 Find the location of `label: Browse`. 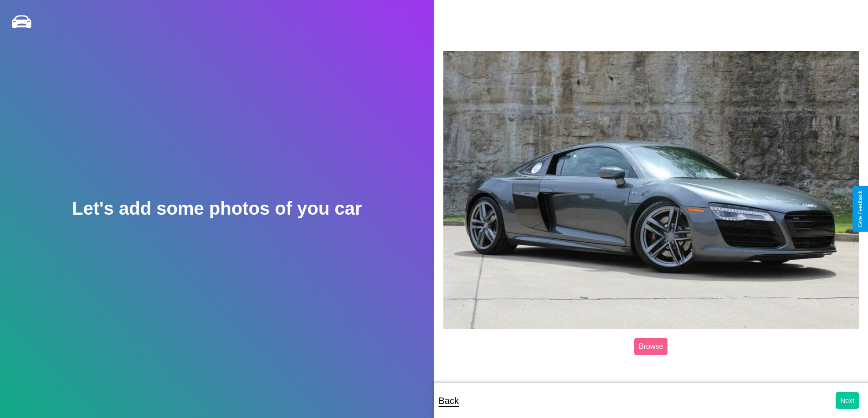

label: Browse is located at coordinates (651, 347).